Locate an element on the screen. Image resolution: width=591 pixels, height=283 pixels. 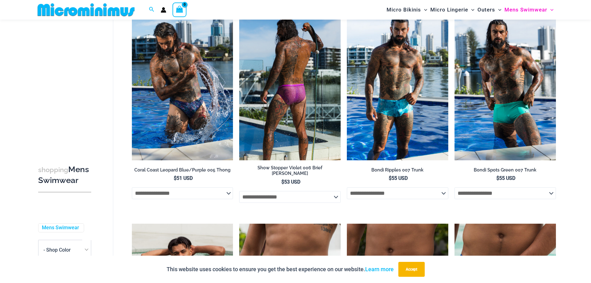
a: Coral Coast Leopard BluePurple 005 Thong 09Coral Coast Leopard BluePurple 005 Thong 03Coral Coast... is located at coordinates (183, 84).